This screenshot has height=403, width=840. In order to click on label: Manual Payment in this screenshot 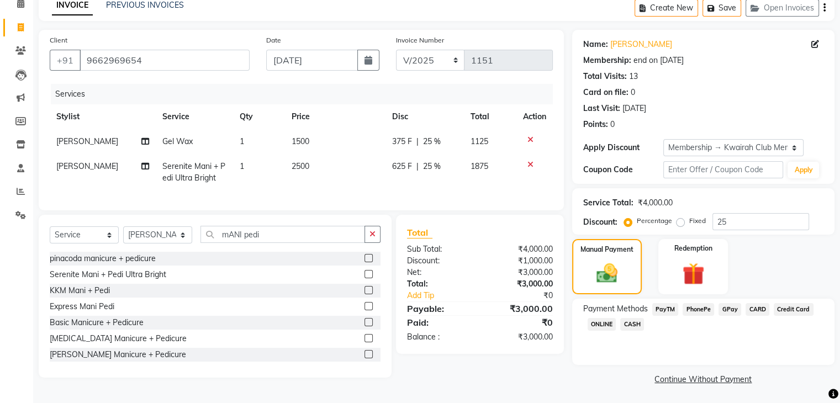, I will do `click(607, 250)`.